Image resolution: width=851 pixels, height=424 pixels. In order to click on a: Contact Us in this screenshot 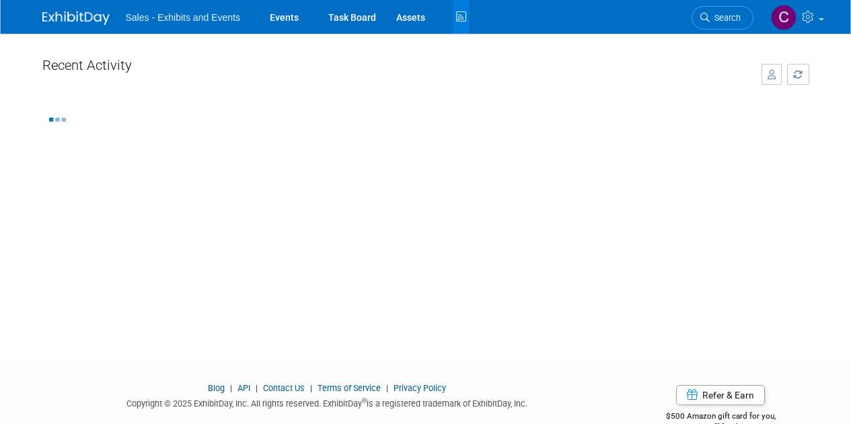, I will do `click(284, 388)`.